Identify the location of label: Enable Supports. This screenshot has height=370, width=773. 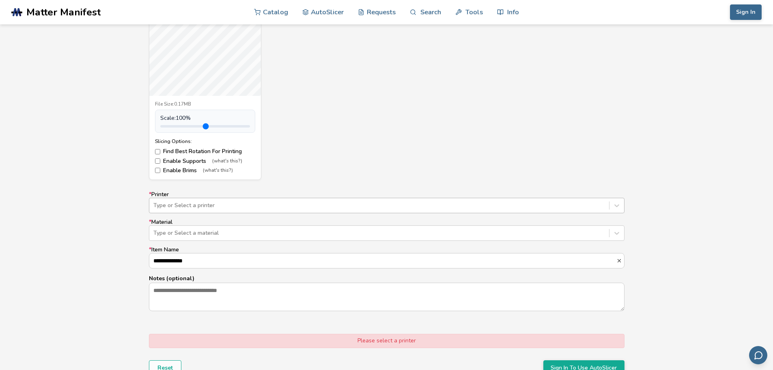
(205, 161).